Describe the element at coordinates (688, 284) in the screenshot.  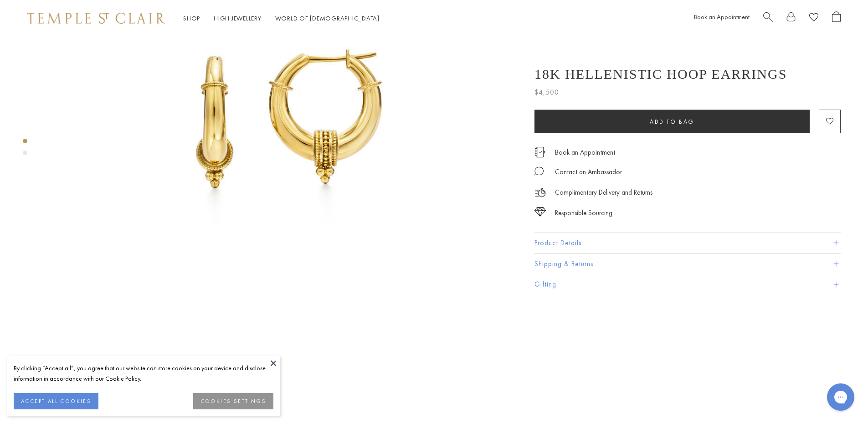
I see `button: Gifting` at that location.